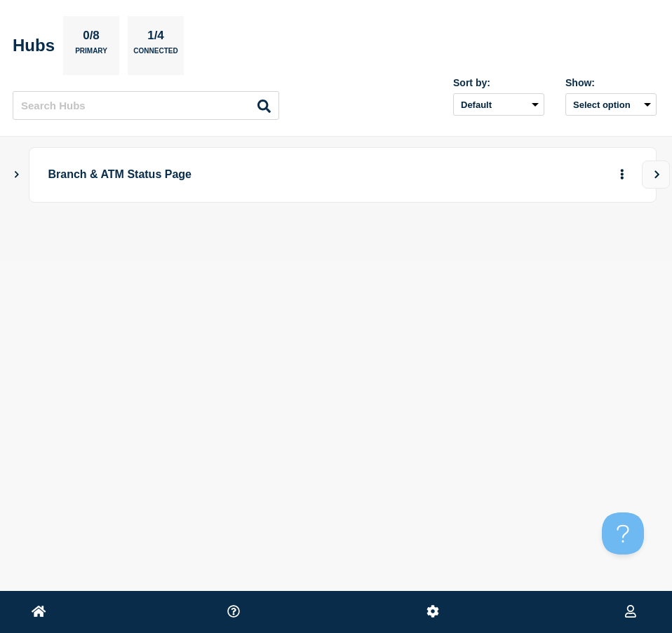  I want to click on p: Connected, so click(155, 54).